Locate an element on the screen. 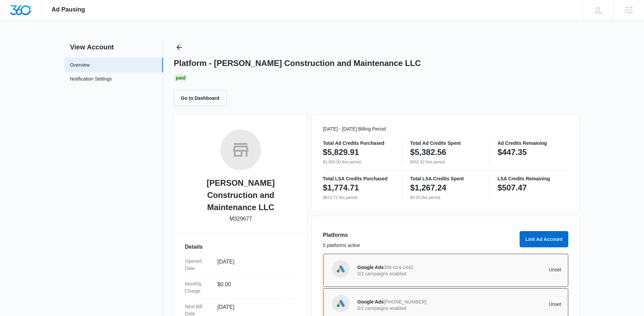 The width and height of the screenshot is (644, 316). div: Paid is located at coordinates (181, 78).